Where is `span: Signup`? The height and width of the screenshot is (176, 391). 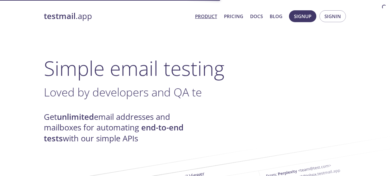 span: Signup is located at coordinates (303, 16).